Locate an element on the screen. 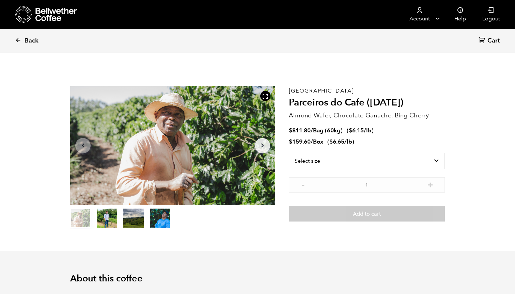  bdi: 6.15 is located at coordinates (356, 130).